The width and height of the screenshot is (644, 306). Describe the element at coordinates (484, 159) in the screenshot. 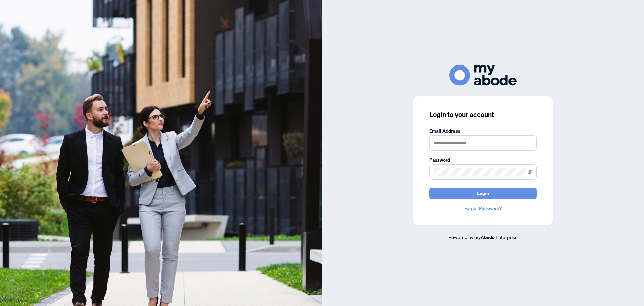

I see `label: Password` at that location.